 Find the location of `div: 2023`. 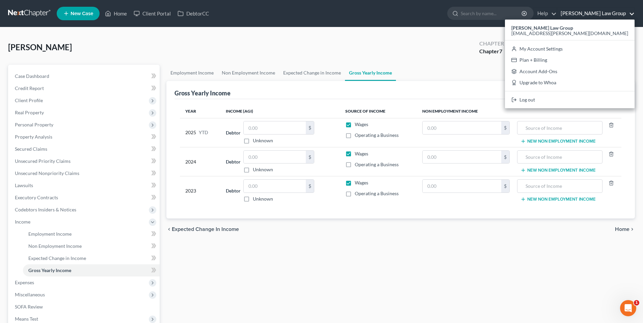

div: 2023 is located at coordinates (200, 191).